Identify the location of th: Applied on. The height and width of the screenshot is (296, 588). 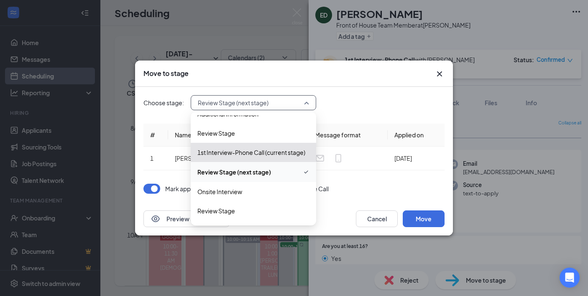
(416, 135).